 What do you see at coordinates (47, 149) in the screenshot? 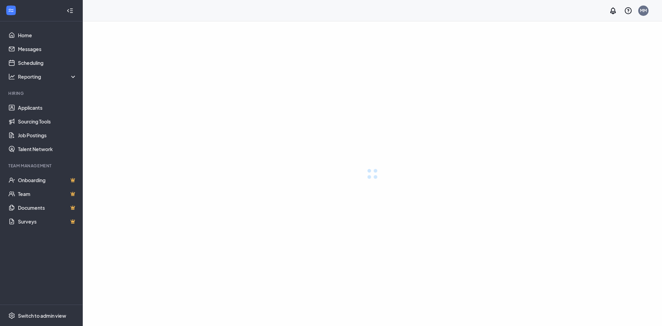
I see `a: Talent Network` at bounding box center [47, 149].